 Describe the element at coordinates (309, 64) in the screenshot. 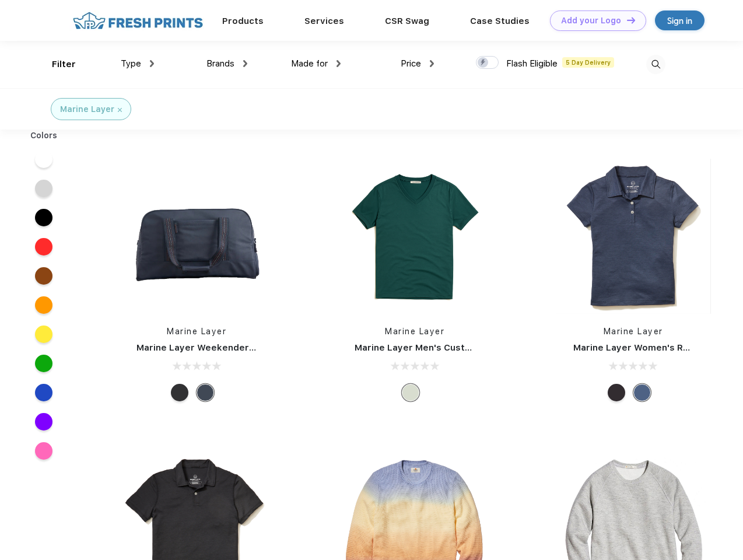

I see `span: Made for` at that location.